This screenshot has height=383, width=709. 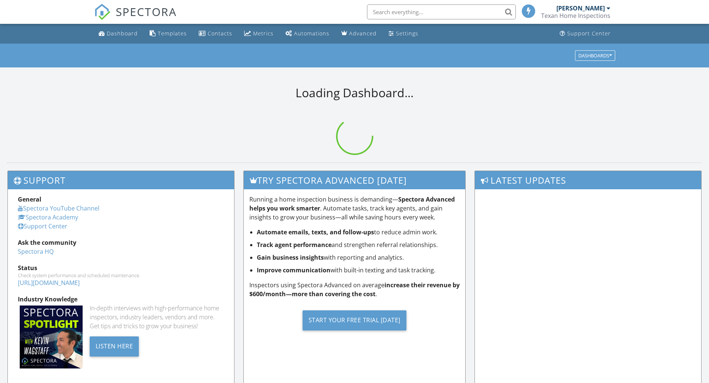 What do you see at coordinates (589, 33) in the screenshot?
I see `div: Support Center` at bounding box center [589, 33].